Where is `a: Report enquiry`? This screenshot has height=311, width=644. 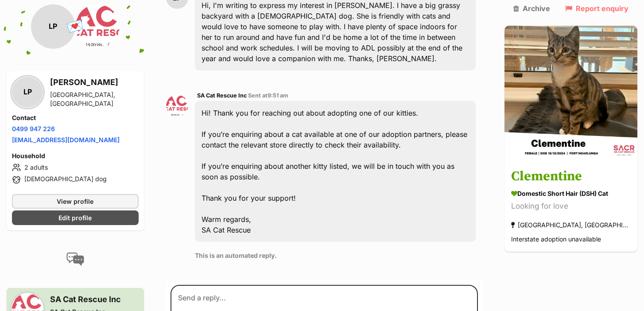
a: Report enquiry is located at coordinates (596, 8).